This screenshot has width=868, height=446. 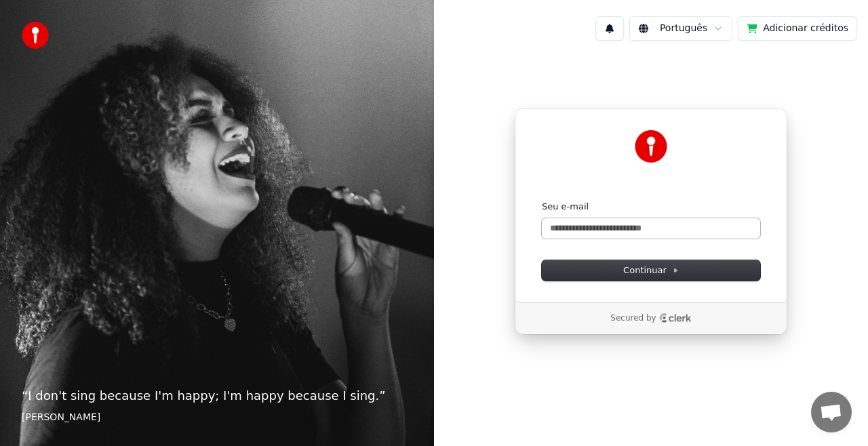 What do you see at coordinates (651, 271) in the screenshot?
I see `span: Continuar` at bounding box center [651, 271].